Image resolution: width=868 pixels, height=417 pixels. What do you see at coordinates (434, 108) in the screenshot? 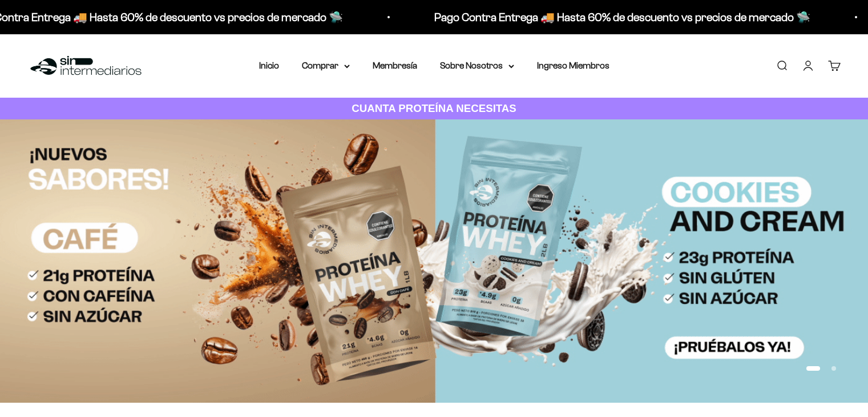
I see `strong: CUANTA PROTEÍNA NECESITAS` at bounding box center [434, 108].